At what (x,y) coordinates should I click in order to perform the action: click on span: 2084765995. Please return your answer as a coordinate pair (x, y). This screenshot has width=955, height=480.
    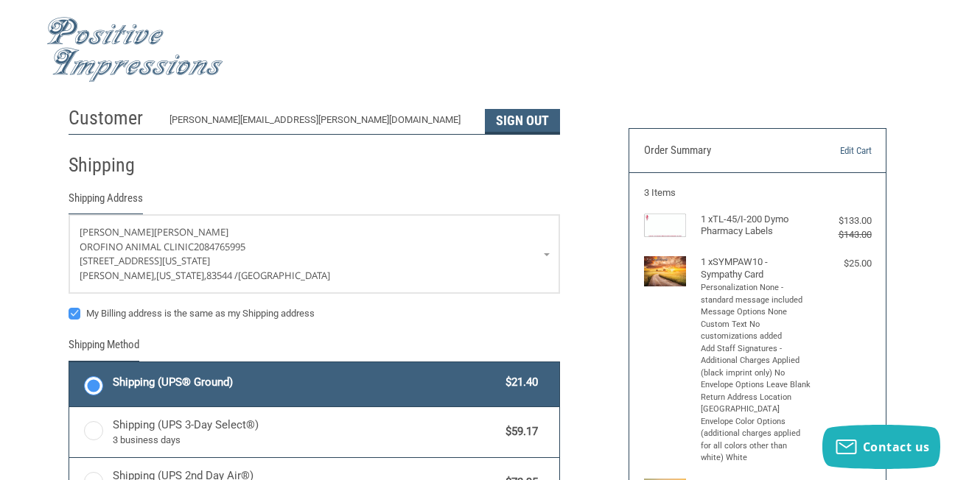
    Looking at the image, I should click on (220, 247).